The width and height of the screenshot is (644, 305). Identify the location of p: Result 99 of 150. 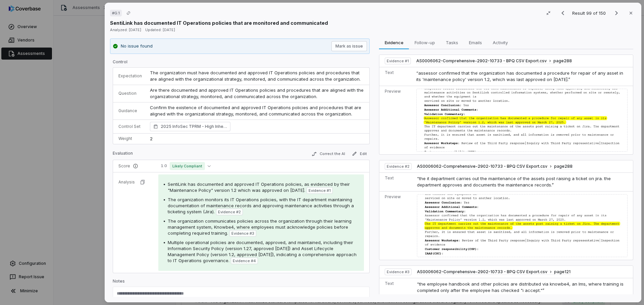
(589, 13).